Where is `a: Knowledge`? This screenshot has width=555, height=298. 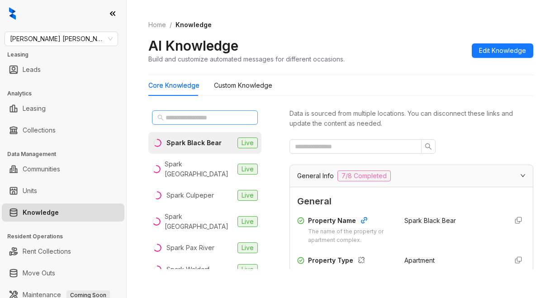 a: Knowledge is located at coordinates (41, 213).